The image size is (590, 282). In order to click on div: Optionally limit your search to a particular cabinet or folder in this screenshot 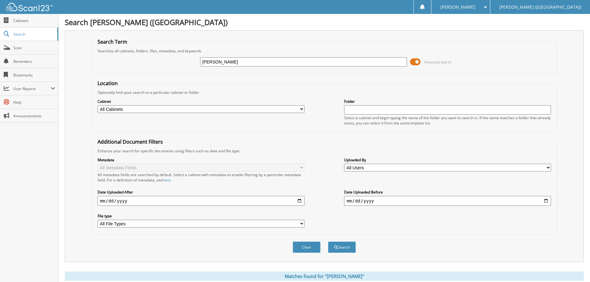, I will do `click(324, 92)`.